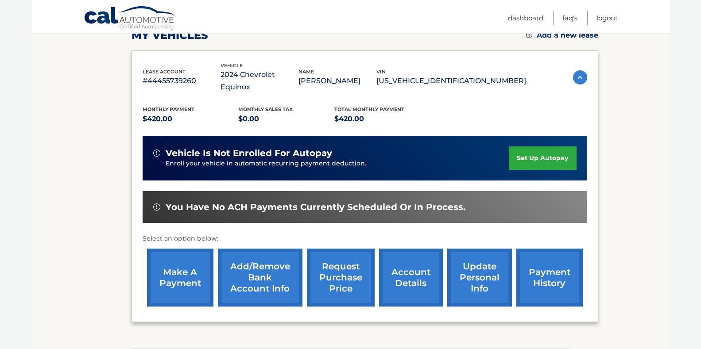 The image size is (701, 349). What do you see at coordinates (340, 278) in the screenshot?
I see `a: request purchase price` at bounding box center [340, 278].